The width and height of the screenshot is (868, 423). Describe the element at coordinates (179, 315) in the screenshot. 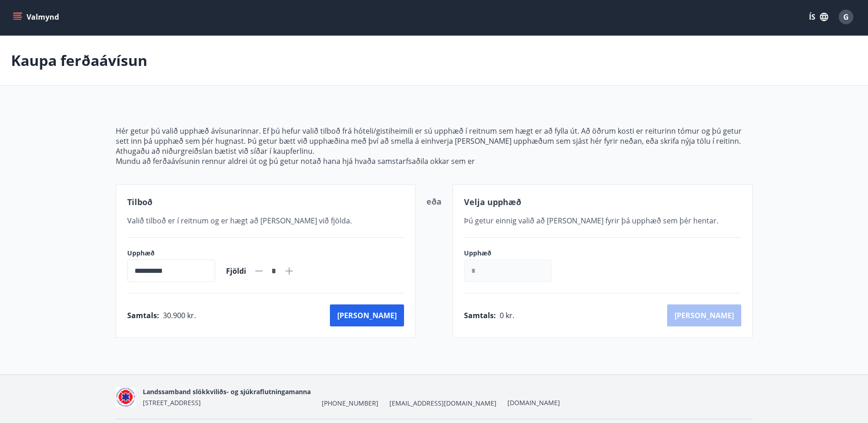

I see `span: 30.900 kr.` at that location.